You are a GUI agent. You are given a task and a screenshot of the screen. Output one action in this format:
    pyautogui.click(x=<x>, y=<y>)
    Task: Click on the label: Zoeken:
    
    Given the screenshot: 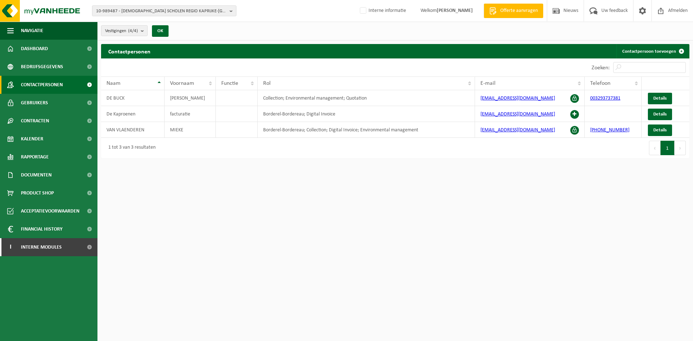 What is the action you would take?
    pyautogui.click(x=600, y=68)
    